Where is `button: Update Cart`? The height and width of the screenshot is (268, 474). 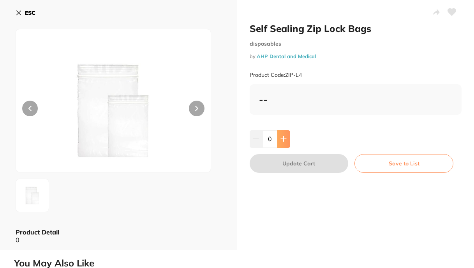 button: Update Cart is located at coordinates (299, 163).